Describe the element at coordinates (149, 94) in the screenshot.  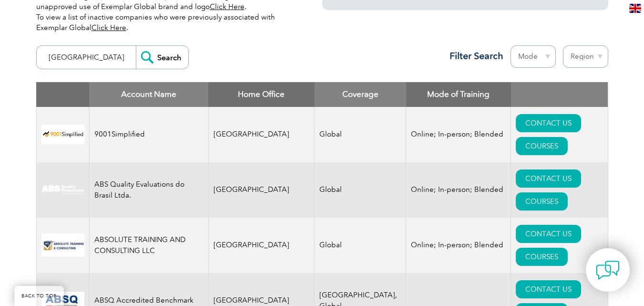
I see `th: Account Name: activate to sort column descending` at that location.